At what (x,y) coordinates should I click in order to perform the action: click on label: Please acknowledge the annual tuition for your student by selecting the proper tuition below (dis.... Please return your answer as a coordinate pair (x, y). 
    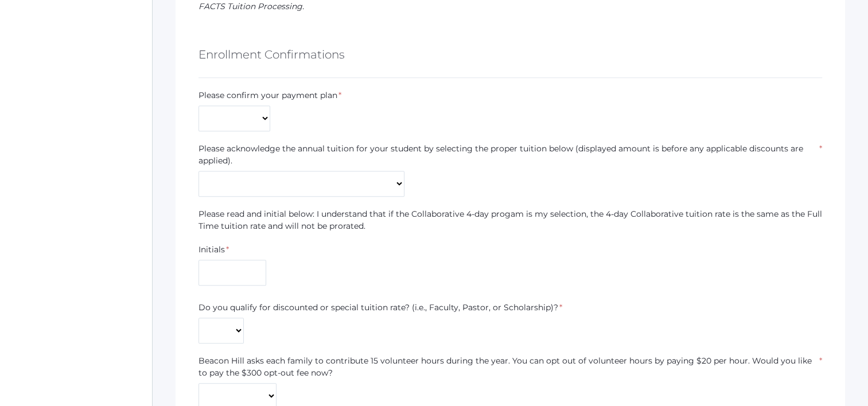
    Looking at the image, I should click on (508, 155).